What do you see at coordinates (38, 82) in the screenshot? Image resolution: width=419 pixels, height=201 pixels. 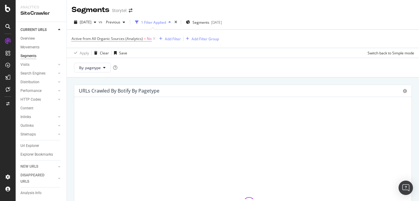 I see `a: Distribution` at bounding box center [38, 82].